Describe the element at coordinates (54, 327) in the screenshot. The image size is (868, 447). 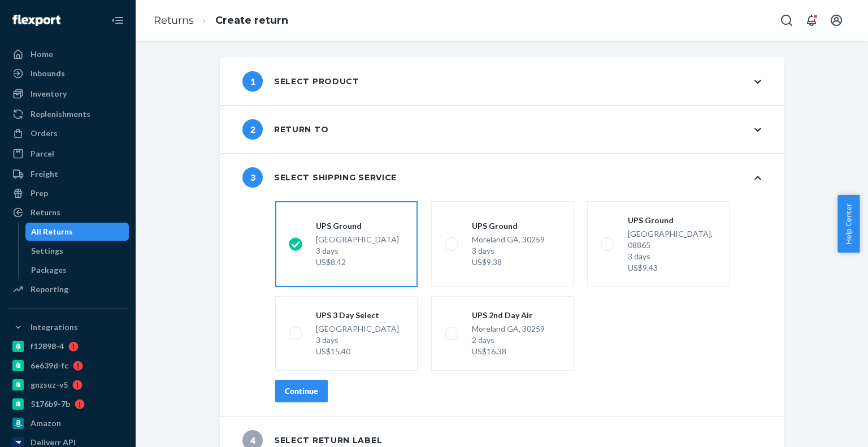
I see `div: Integrations` at that location.